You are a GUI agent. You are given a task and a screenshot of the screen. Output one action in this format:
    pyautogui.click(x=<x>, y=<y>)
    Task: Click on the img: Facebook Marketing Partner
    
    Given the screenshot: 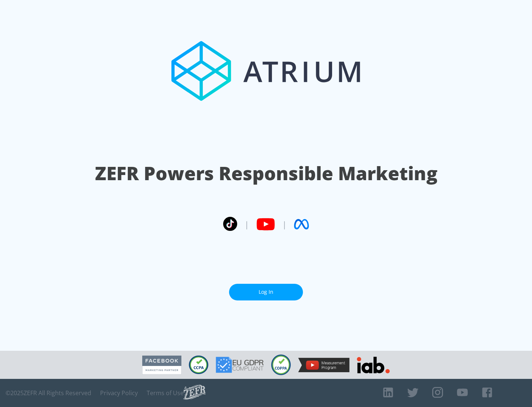 What is the action you would take?
    pyautogui.click(x=162, y=365)
    